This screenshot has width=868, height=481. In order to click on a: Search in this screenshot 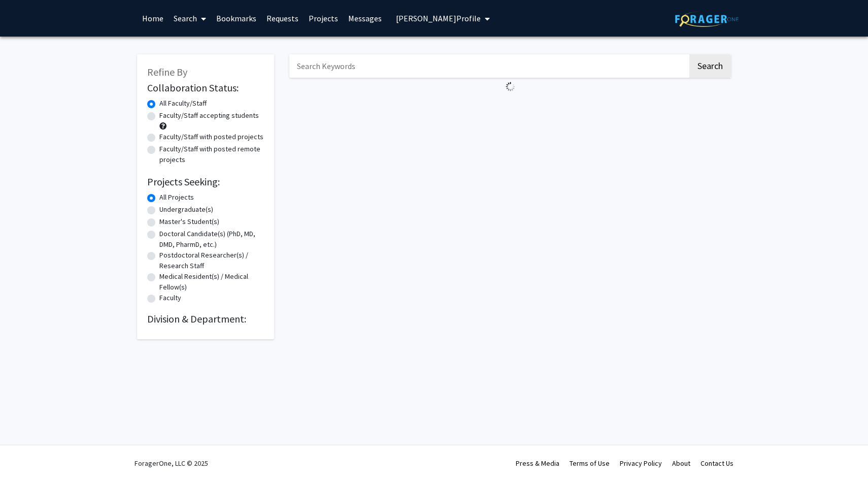, I will do `click(190, 19)`.